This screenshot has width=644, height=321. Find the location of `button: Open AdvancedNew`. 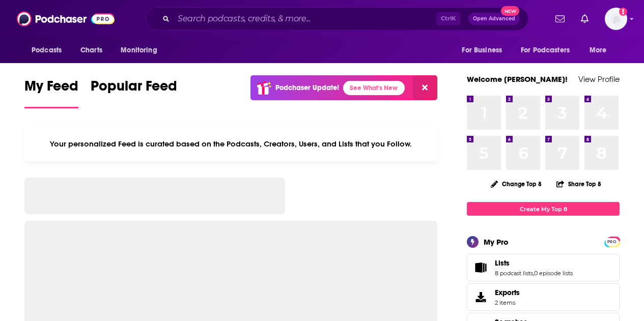

button: Open AdvancedNew is located at coordinates (494, 19).